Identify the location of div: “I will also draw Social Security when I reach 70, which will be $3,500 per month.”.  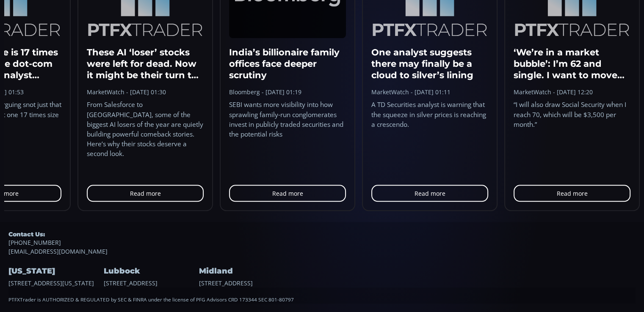
(572, 114).